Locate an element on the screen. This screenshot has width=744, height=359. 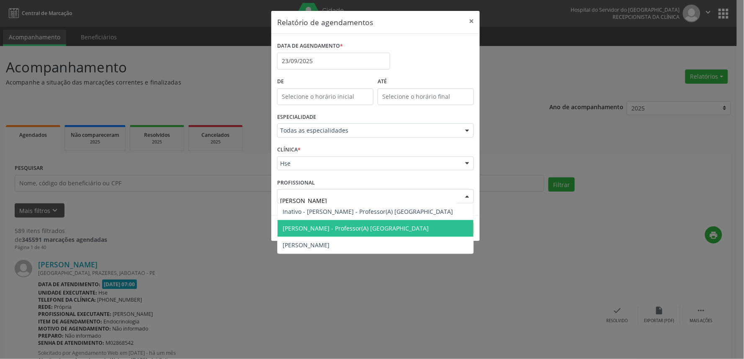
span: Hse is located at coordinates (368, 164).